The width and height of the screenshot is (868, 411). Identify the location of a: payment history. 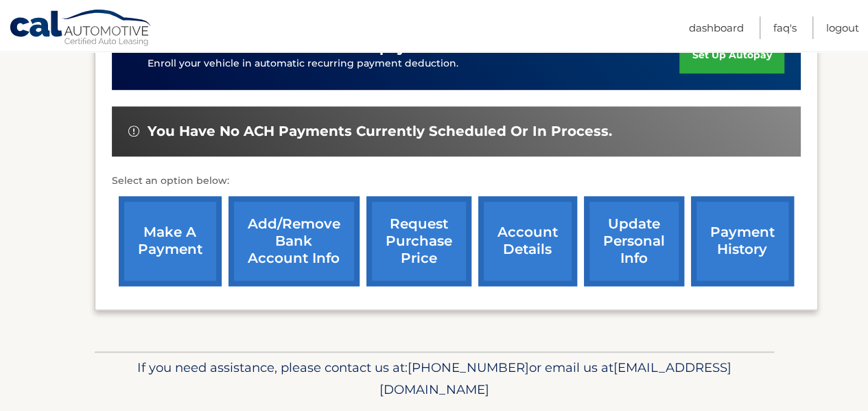
(743, 241).